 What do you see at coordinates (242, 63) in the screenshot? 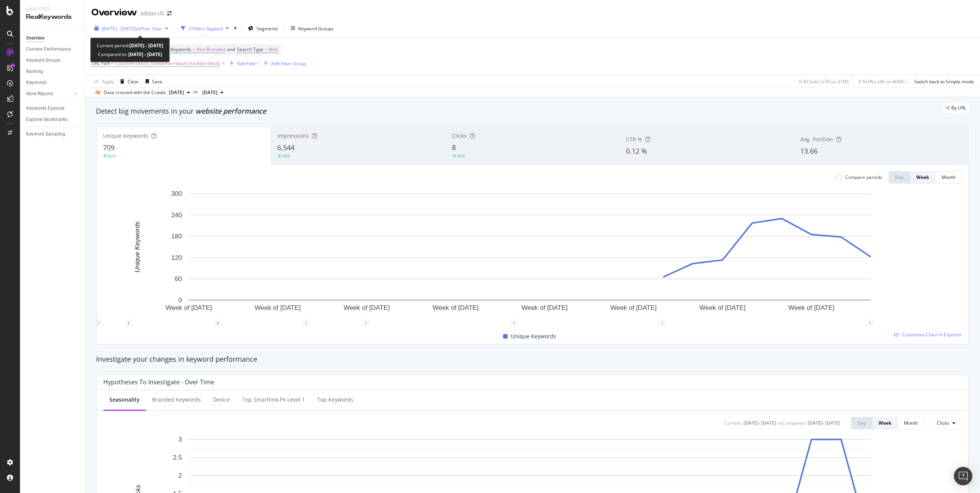
I see `button: Add Filter` at bounding box center [242, 63].